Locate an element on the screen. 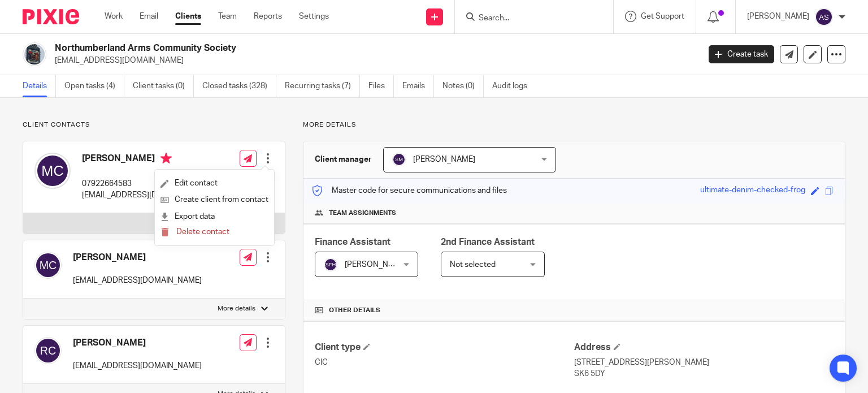  a: Closed tasks (328) is located at coordinates (239, 86).